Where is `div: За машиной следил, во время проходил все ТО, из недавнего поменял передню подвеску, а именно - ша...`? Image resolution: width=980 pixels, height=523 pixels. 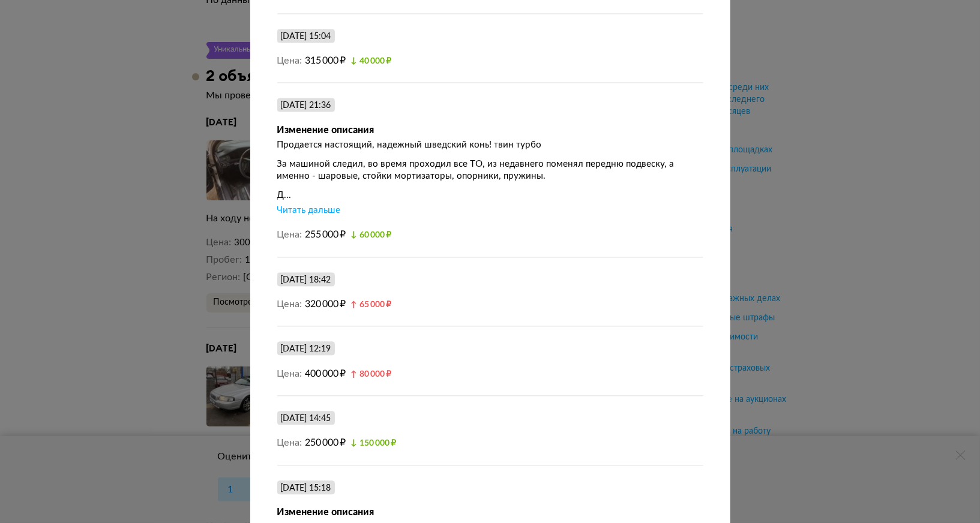 div: За машиной следил, во время проходил все ТО, из недавнего поменял передню подвеску, а именно - ша... is located at coordinates (490, 170).